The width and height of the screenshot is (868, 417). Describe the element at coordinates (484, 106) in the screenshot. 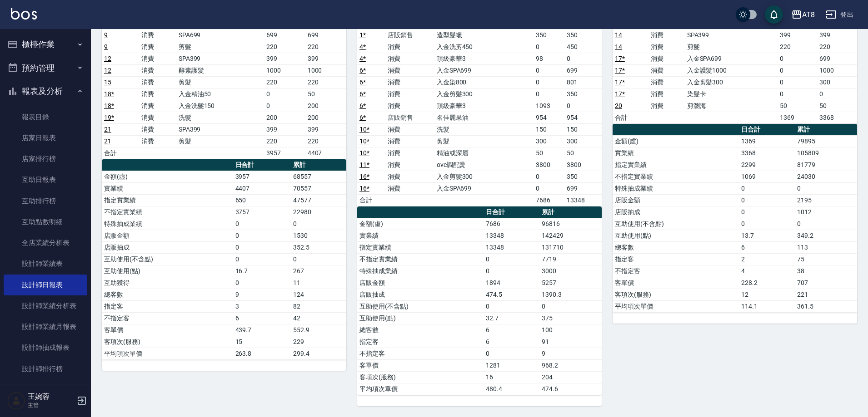

I see `td: 頂級豪華3` at that location.